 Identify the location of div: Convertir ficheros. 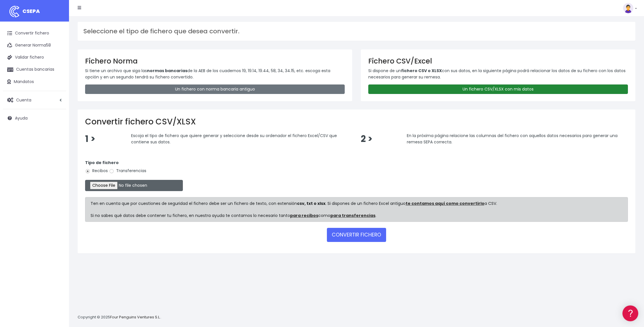
(57, 66).